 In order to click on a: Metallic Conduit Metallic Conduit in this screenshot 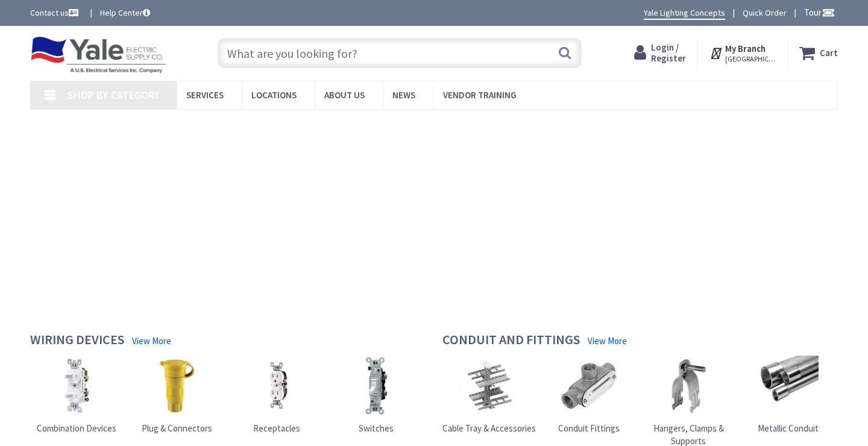, I will do `click(788, 395)`.